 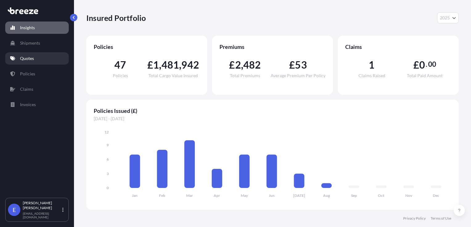 What do you see at coordinates (27, 59) in the screenshot?
I see `p: Quotes` at bounding box center [27, 59].